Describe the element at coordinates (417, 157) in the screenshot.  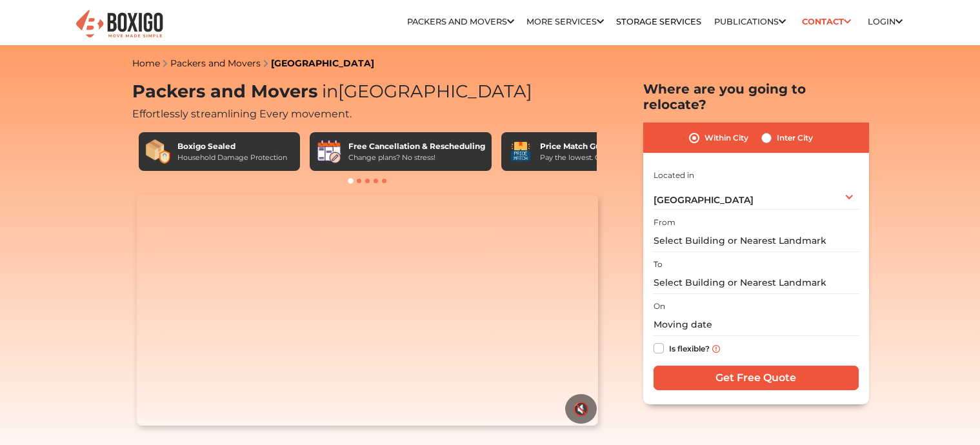
I see `div: Change plans? No stress!` at that location.